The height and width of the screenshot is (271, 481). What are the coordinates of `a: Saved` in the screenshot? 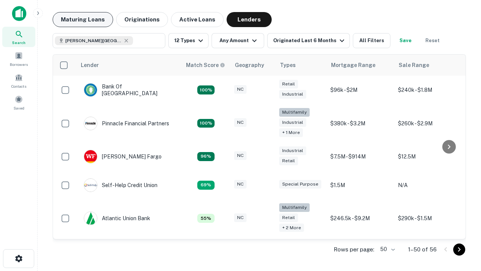 It's located at (19, 102).